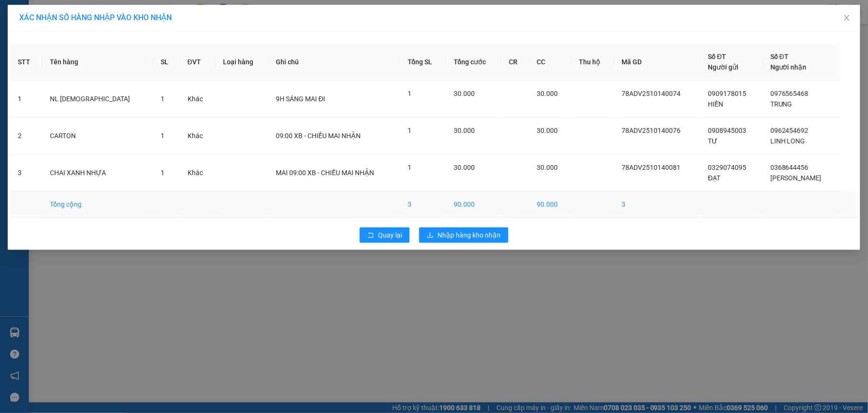  I want to click on span: TƯ, so click(713, 141).